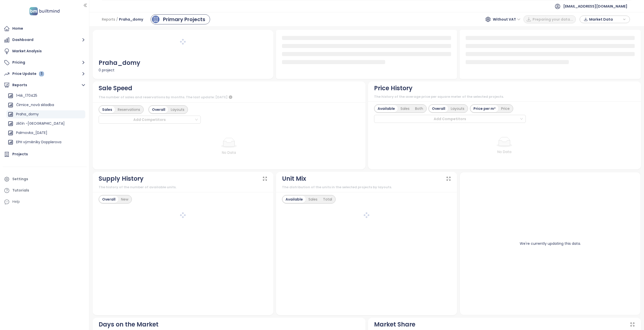  I want to click on div: Home, so click(18, 29).